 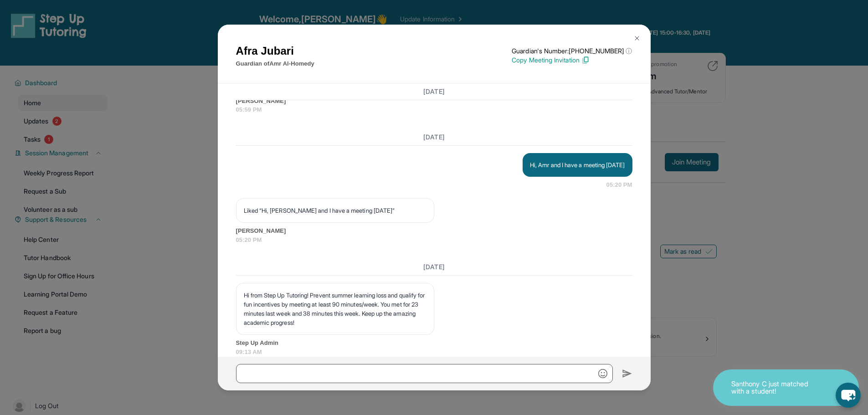 I want to click on img: Send icon, so click(x=627, y=374).